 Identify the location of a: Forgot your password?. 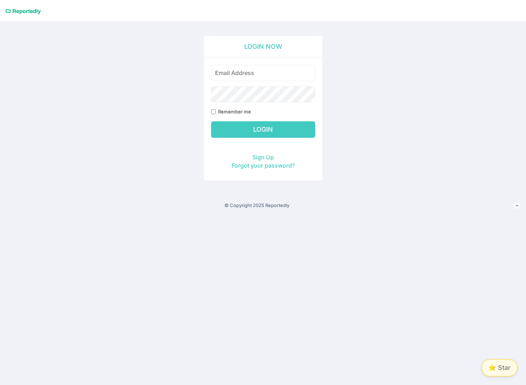
(263, 166).